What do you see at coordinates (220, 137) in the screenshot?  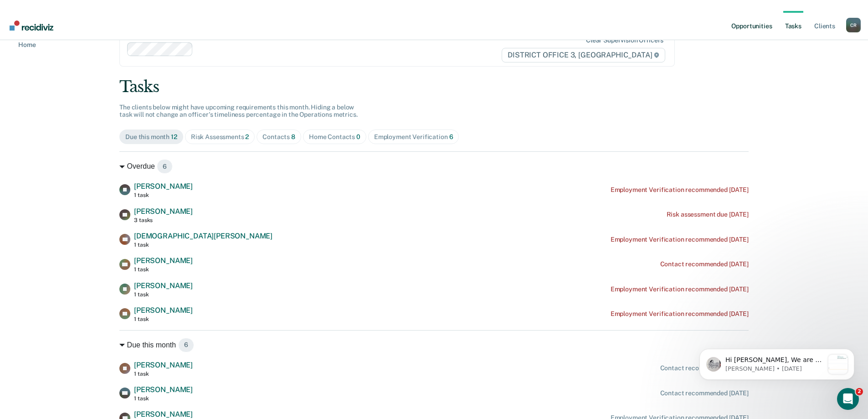 I see `div: Risk Assessments` at bounding box center [220, 137].